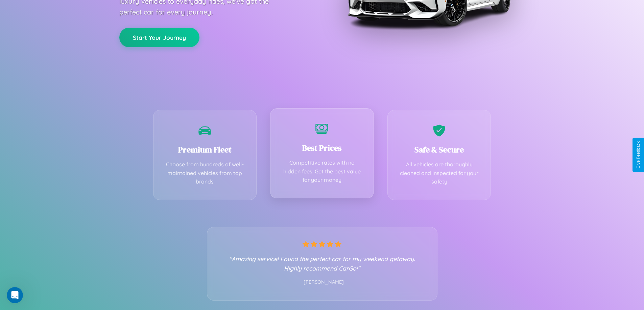  What do you see at coordinates (439, 150) in the screenshot?
I see `h3: Safe & Secure` at bounding box center [439, 150].